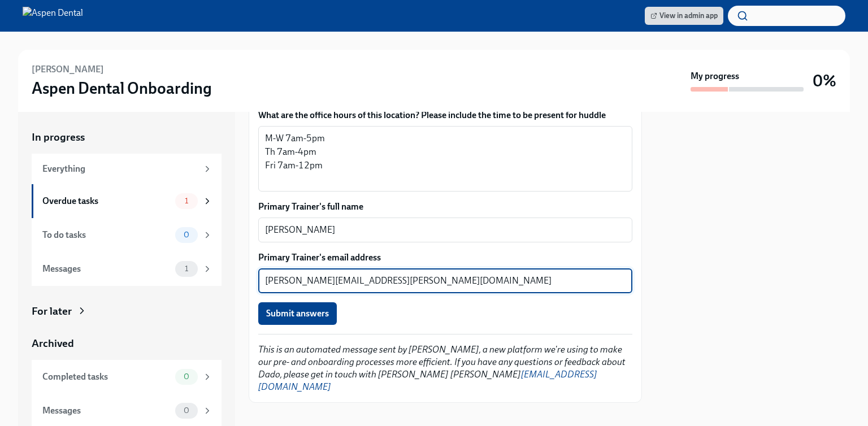 Image resolution: width=868 pixels, height=426 pixels. I want to click on a: Completed tasks0, so click(127, 377).